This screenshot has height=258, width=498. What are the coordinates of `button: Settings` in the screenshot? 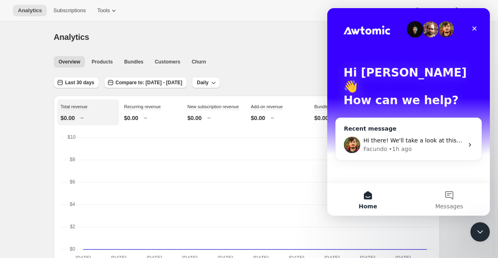 It's located at (467, 11).